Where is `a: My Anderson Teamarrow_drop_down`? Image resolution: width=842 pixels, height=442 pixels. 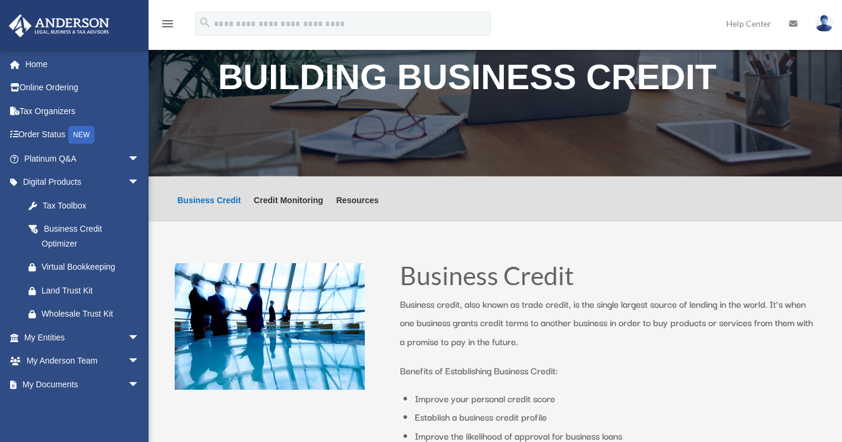 a: My Anderson Teamarrow_drop_down is located at coordinates (83, 361).